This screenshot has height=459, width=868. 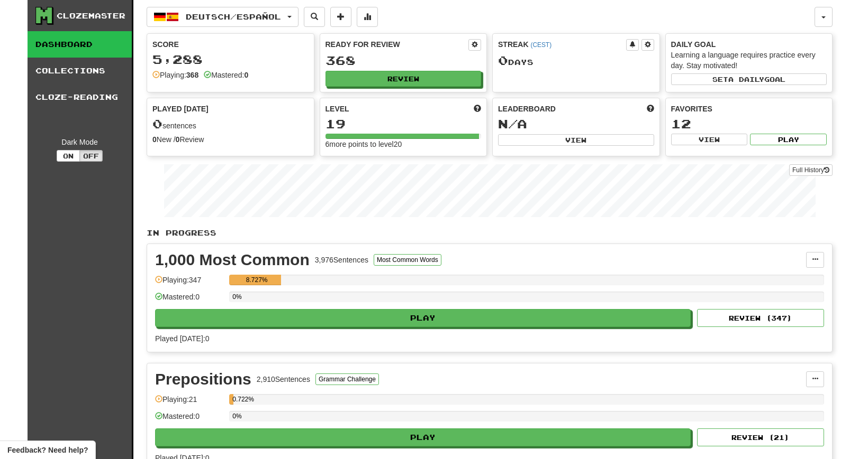 I want to click on a: (CEST), so click(x=541, y=45).